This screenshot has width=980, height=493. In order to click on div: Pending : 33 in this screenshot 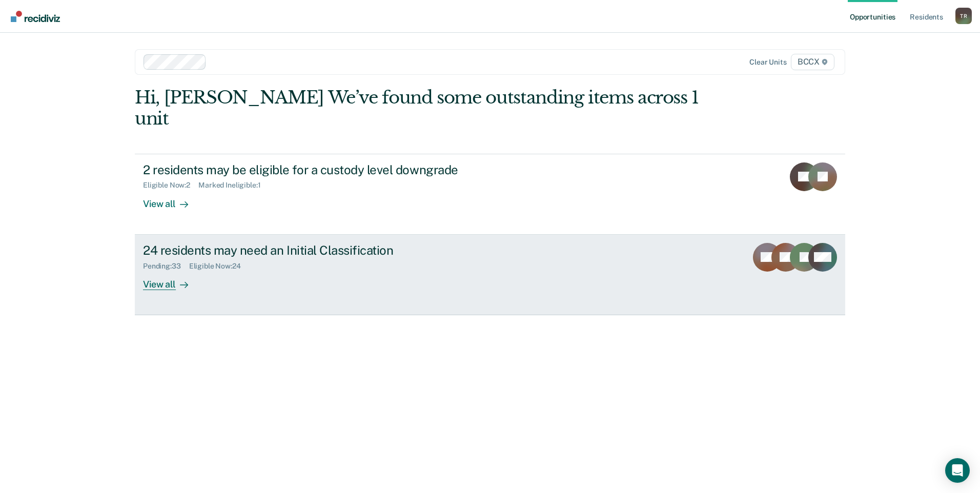, I will do `click(166, 266)`.